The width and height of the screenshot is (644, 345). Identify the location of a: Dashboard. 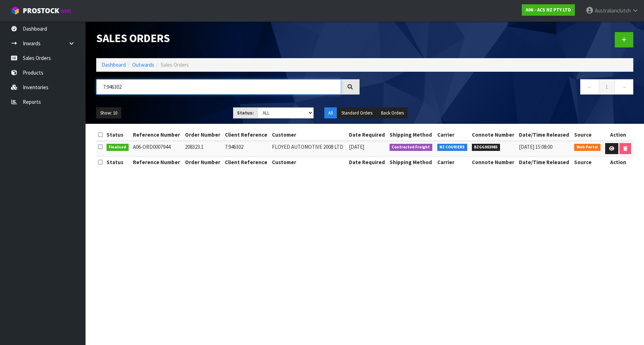
(113, 65).